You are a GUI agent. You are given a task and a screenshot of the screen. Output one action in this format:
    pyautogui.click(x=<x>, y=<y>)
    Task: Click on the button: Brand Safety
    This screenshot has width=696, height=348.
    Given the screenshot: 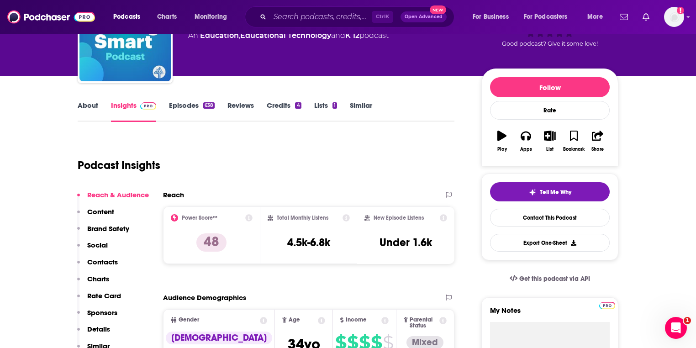 What is the action you would take?
    pyautogui.click(x=103, y=233)
    